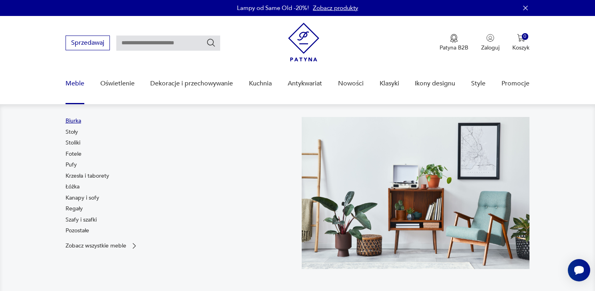 The image size is (595, 291). I want to click on a: Oświetlenie, so click(117, 84).